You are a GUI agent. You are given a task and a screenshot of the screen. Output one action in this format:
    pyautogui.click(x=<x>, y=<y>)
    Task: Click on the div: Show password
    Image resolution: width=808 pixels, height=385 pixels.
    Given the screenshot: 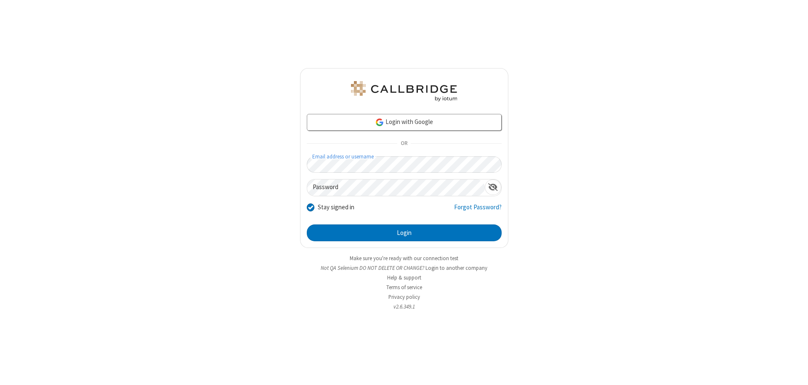 What is the action you would take?
    pyautogui.click(x=493, y=187)
    